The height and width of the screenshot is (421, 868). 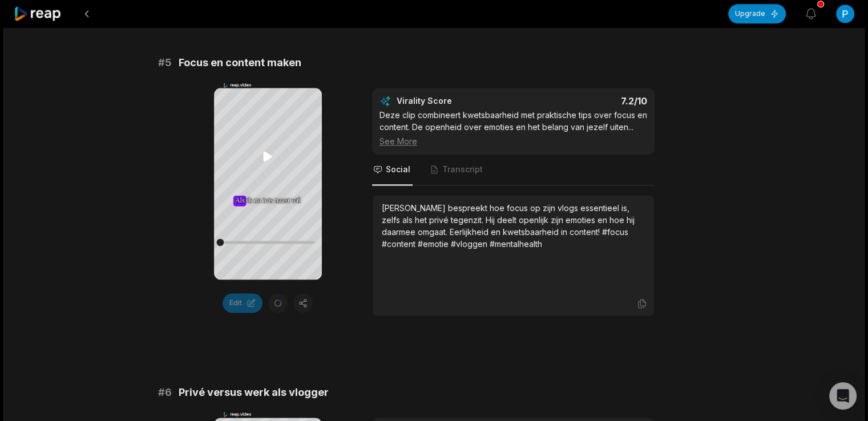 What do you see at coordinates (397, 170) in the screenshot?
I see `span: Social` at bounding box center [397, 170].